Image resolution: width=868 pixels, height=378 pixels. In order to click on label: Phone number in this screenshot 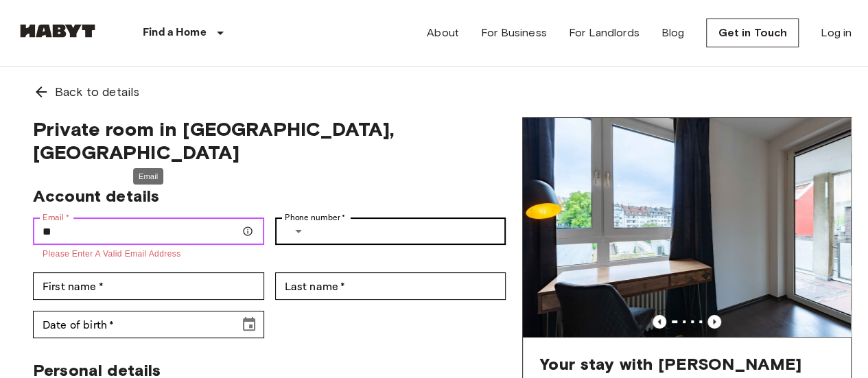, I will do `click(315, 218)`.